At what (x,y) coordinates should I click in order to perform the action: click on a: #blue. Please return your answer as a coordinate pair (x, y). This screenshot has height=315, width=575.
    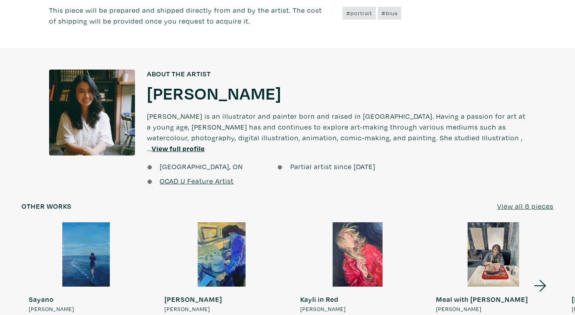
    Looking at the image, I should click on (389, 13).